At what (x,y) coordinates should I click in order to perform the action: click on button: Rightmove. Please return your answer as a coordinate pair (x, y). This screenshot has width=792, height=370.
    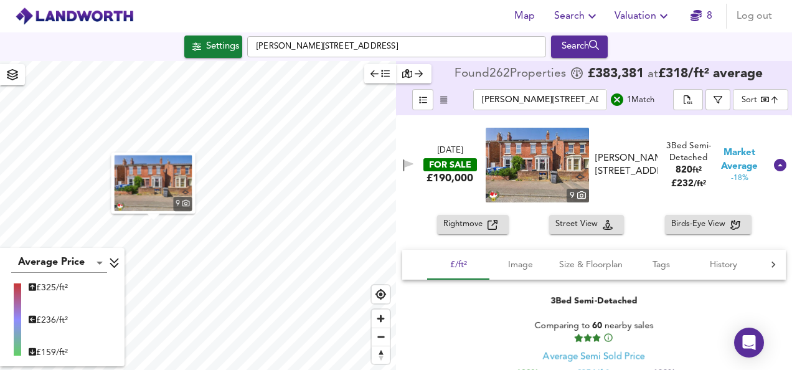
    Looking at the image, I should click on (472, 224).